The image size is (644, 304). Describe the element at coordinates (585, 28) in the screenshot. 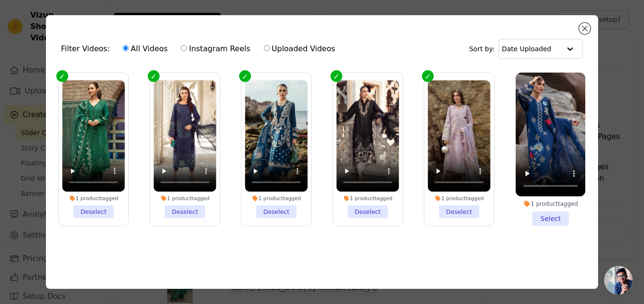

I see `button: Close modal` at that location.